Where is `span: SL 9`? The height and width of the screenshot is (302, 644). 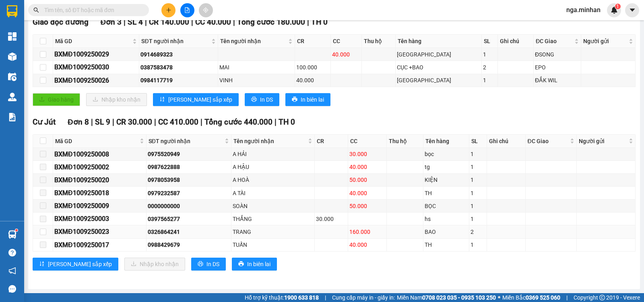
span: SL 9 is located at coordinates (103, 122).